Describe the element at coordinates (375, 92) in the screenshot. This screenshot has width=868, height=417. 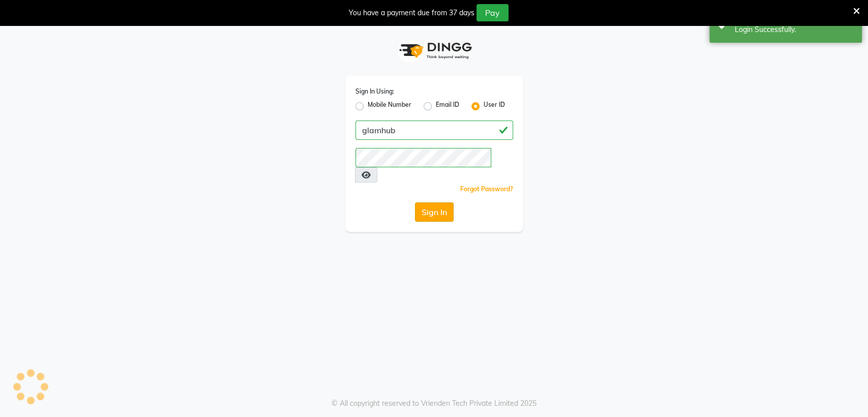
I see `label: Sign In Using:` at that location.